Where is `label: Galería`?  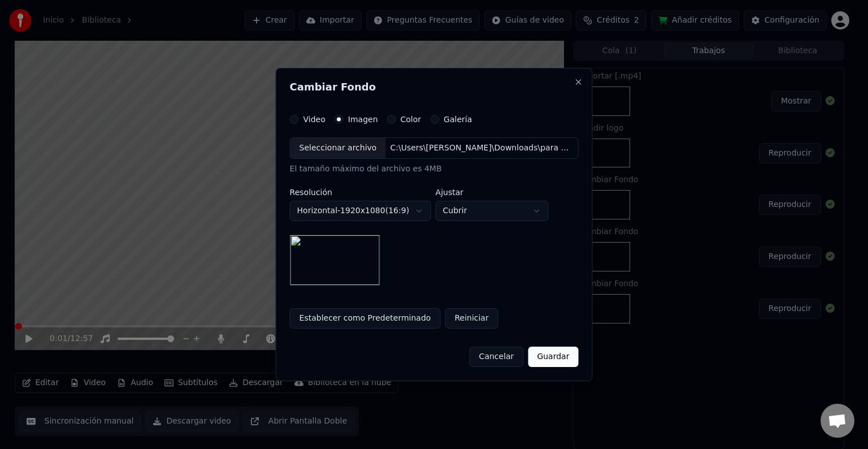 label: Galería is located at coordinates (458, 119).